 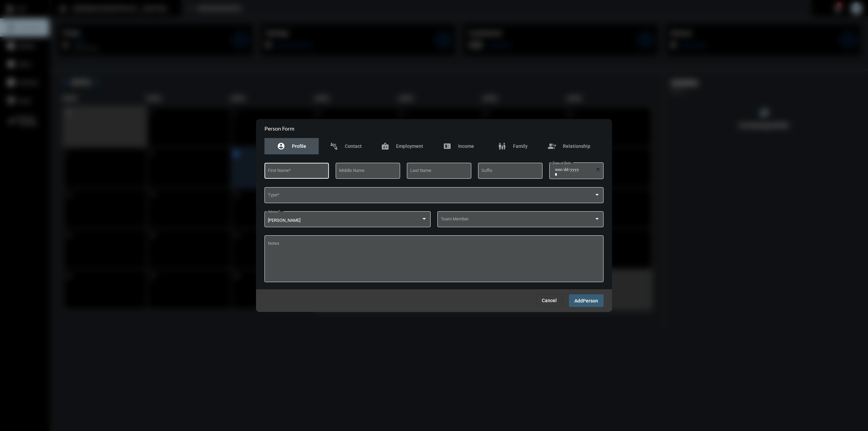 I want to click on h2: Person Form, so click(x=279, y=128).